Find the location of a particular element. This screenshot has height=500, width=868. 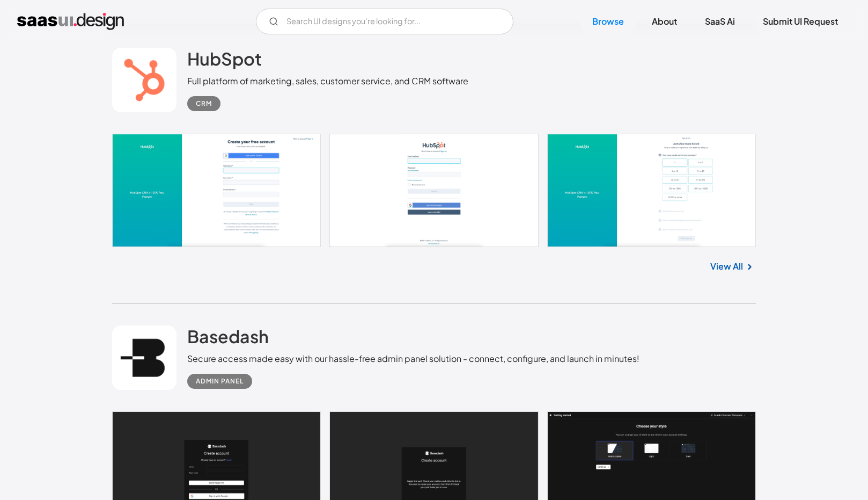

a: Browse is located at coordinates (608, 21).